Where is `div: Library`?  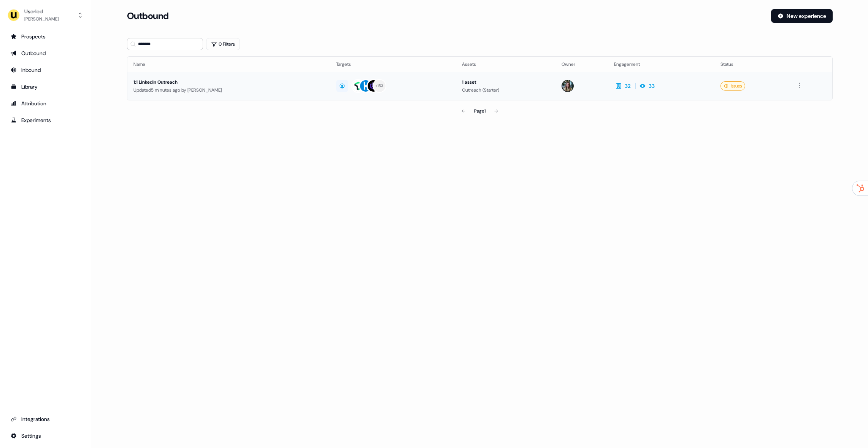 div: Library is located at coordinates (45, 87).